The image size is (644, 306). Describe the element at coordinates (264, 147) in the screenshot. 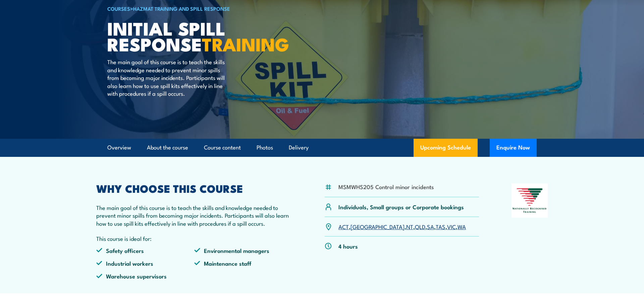

I see `a: Photos` at that location.